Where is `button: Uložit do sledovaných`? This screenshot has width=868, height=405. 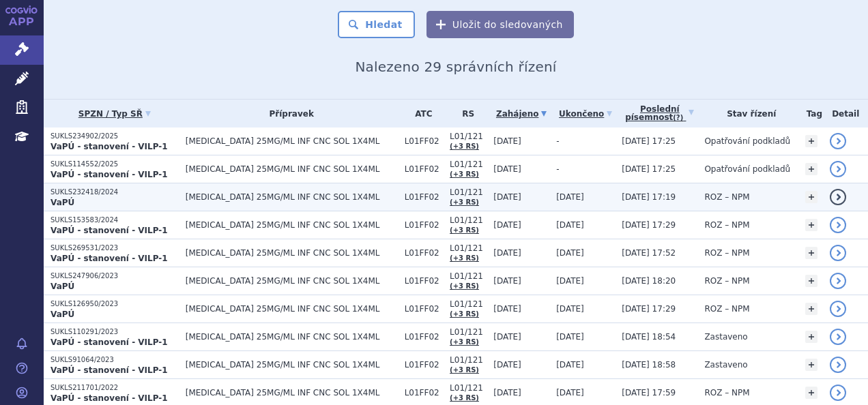 button: Uložit do sledovaných is located at coordinates (500, 25).